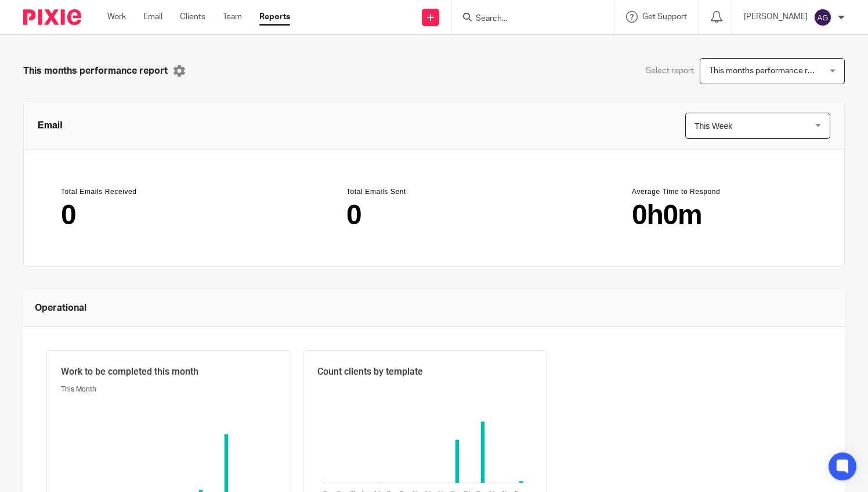 This screenshot has width=868, height=492. I want to click on header: Average Time to Respond, so click(720, 191).